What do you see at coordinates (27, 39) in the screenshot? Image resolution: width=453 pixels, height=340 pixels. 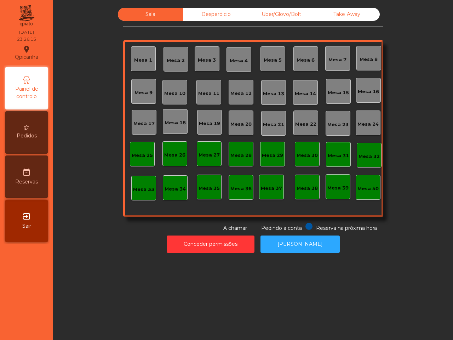 I see `div: 23:26:15` at bounding box center [27, 39].